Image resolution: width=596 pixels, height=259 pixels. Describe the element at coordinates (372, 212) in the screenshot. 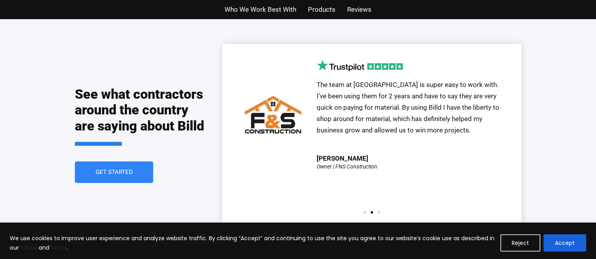

I see `span: Go to slide 2` at that location.